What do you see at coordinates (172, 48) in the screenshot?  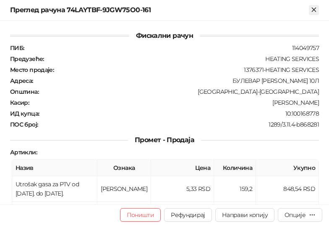 I see `div: 114049757` at bounding box center [172, 48].